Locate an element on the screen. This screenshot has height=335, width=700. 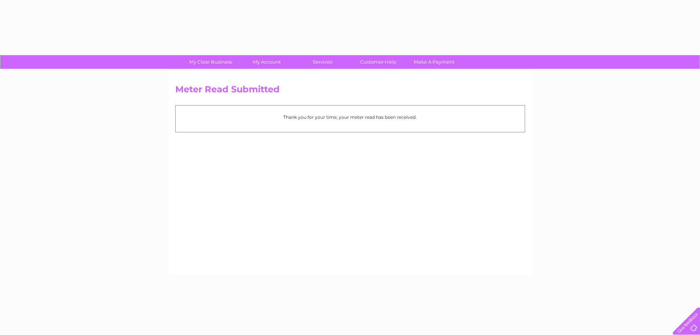
a: My Clear Business is located at coordinates (211, 62).